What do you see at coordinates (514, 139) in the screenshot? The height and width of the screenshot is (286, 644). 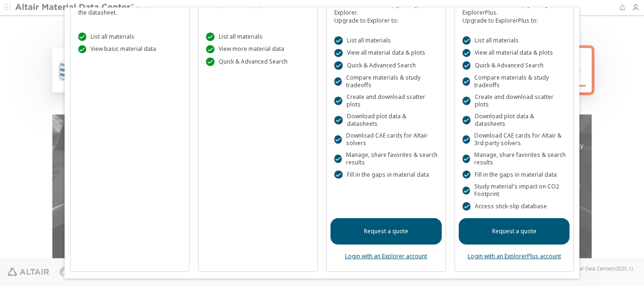 I see `div: Download CAE cards for Altair & 3rd party solvers` at bounding box center [514, 139].